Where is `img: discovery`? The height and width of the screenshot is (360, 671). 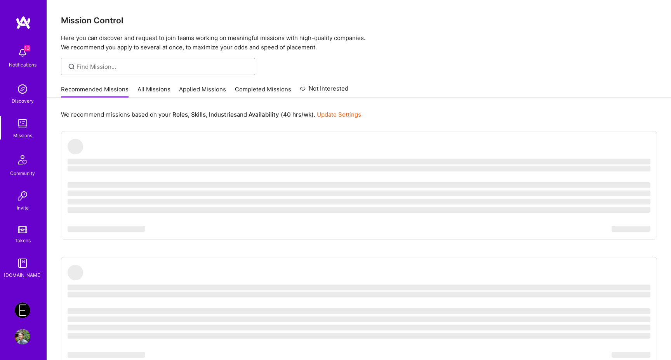 img: discovery is located at coordinates (23, 89).